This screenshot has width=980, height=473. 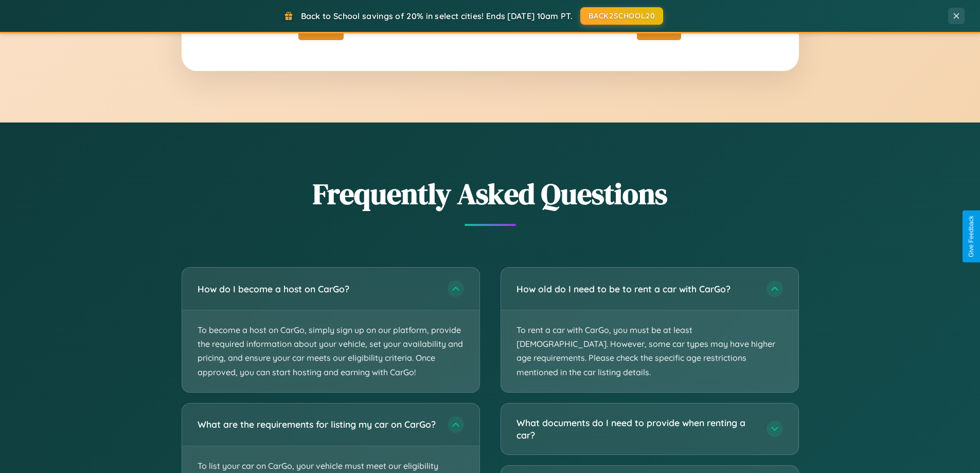 What do you see at coordinates (636, 429) in the screenshot?
I see `h3: What documents do I need to provide when renting a car?` at bounding box center [636, 429].